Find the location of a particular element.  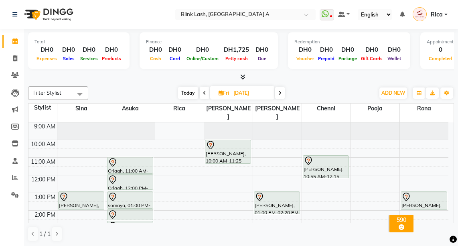

span: pooja is located at coordinates (375, 108).